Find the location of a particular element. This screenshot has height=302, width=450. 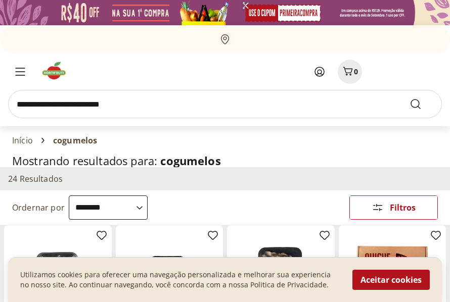

span: Filtros is located at coordinates (402, 208).